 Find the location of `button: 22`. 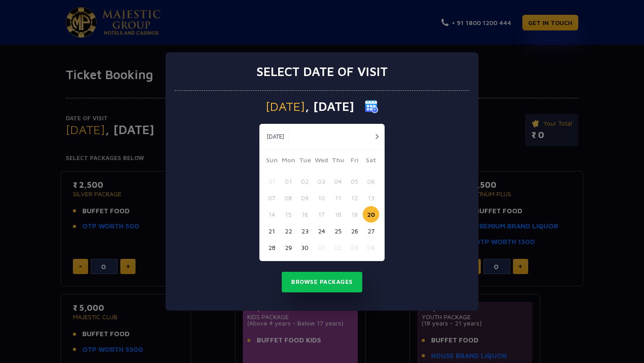

button: 22 is located at coordinates (288, 231).